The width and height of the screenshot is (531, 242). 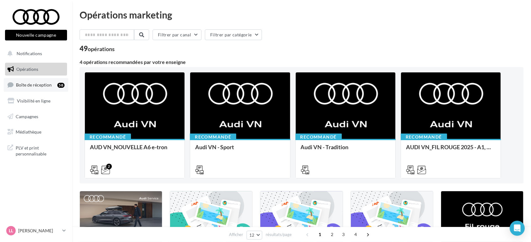 I want to click on a: PLV et print personnalisable, so click(x=36, y=150).